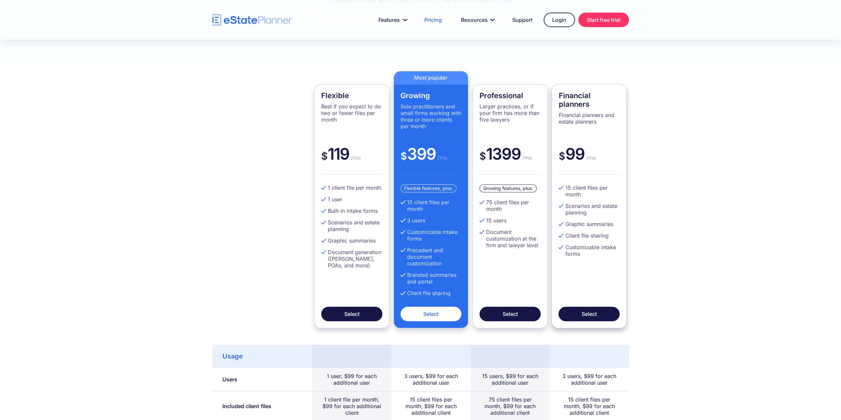  I want to click on h4: Financial planners, so click(589, 100).